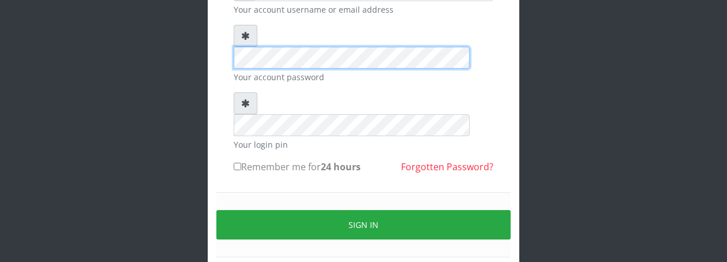  What do you see at coordinates (364, 77) in the screenshot?
I see `small: Your account password` at bounding box center [364, 77].